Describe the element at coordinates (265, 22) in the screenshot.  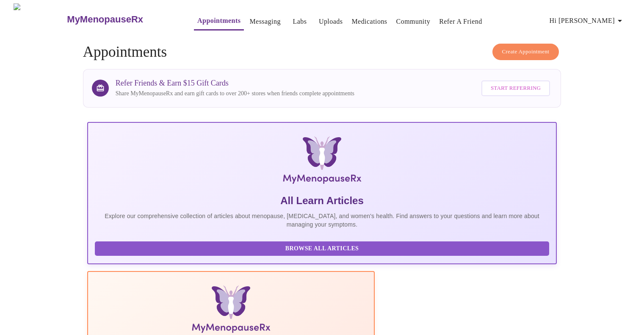
I see `a: Messaging` at that location.